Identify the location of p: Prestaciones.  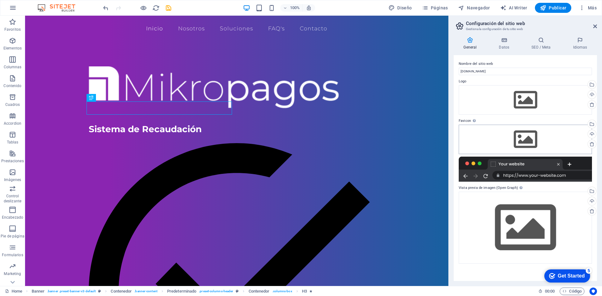
(12, 161).